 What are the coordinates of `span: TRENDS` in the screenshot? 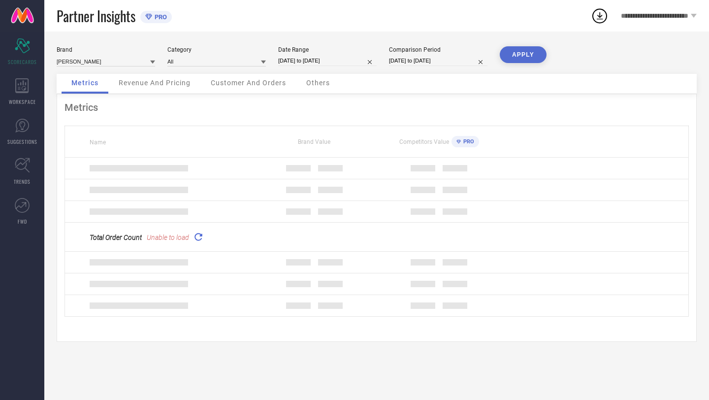 It's located at (22, 181).